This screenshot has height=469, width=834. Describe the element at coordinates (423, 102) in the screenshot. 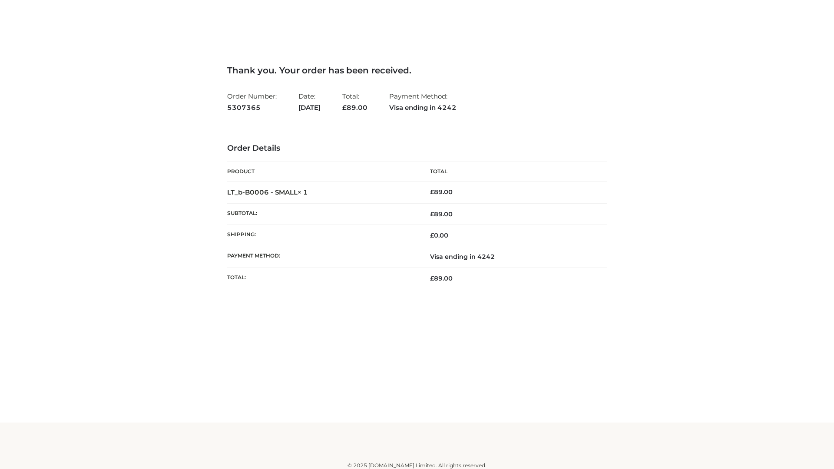

I see `li: Payment Method:` at that location.